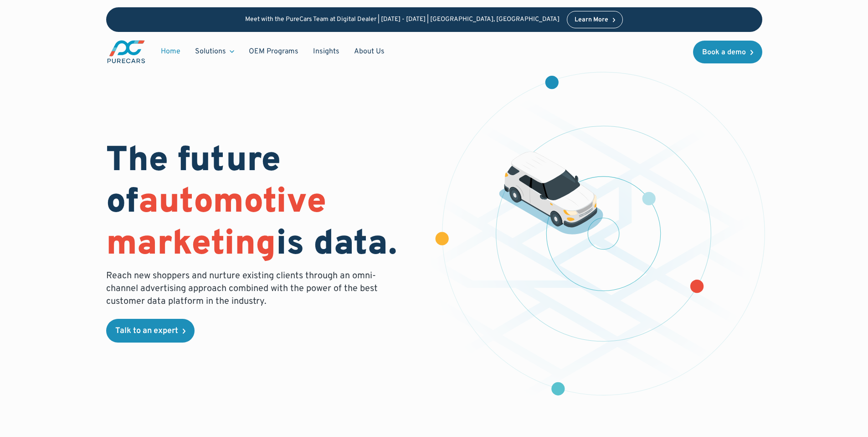  What do you see at coordinates (170, 51) in the screenshot?
I see `a: Home` at bounding box center [170, 51].